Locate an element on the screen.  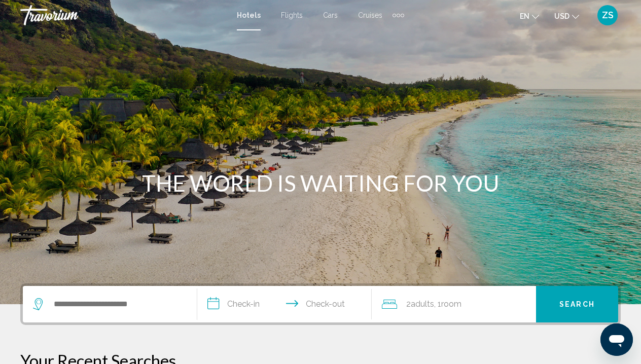
span: Cruises is located at coordinates (370, 15).